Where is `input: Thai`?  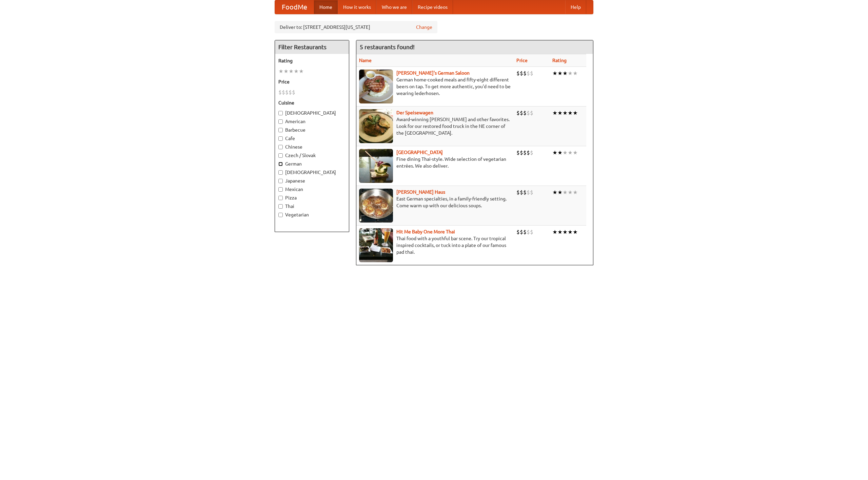
input: Thai is located at coordinates (280, 206).